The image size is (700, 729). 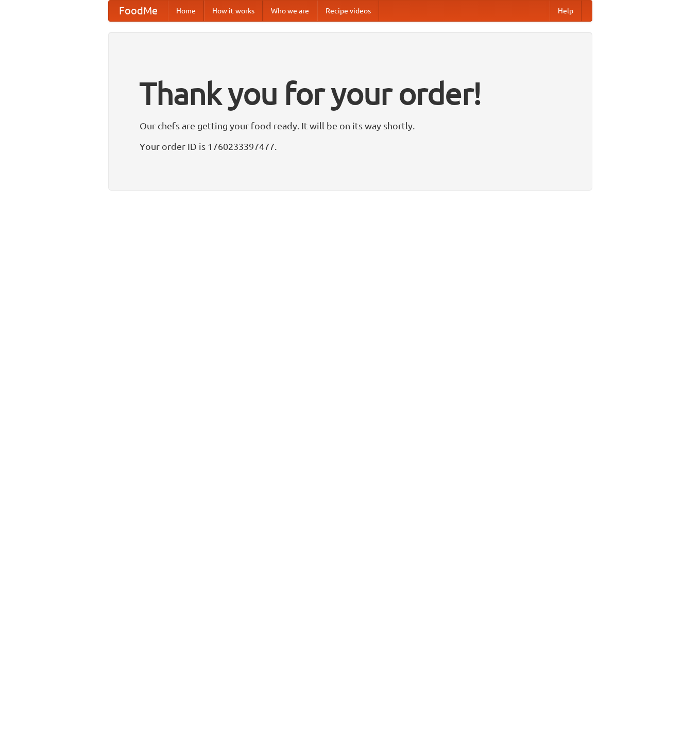 What do you see at coordinates (185, 11) in the screenshot?
I see `a: Home` at bounding box center [185, 11].